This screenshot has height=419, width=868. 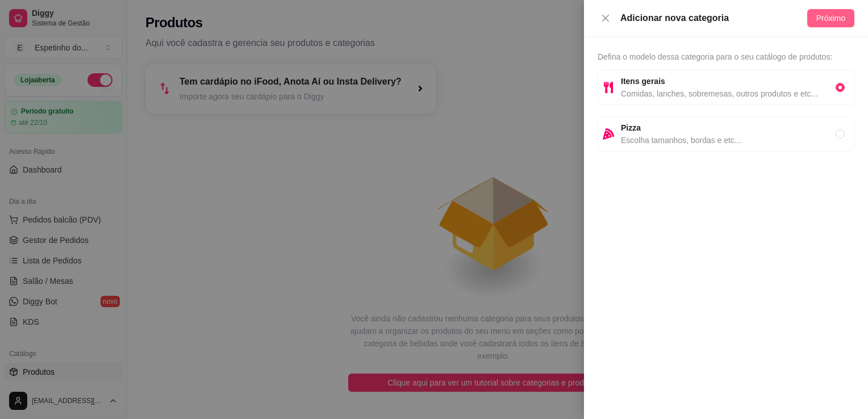 What do you see at coordinates (630, 128) in the screenshot?
I see `strong: Pizza` at bounding box center [630, 128].